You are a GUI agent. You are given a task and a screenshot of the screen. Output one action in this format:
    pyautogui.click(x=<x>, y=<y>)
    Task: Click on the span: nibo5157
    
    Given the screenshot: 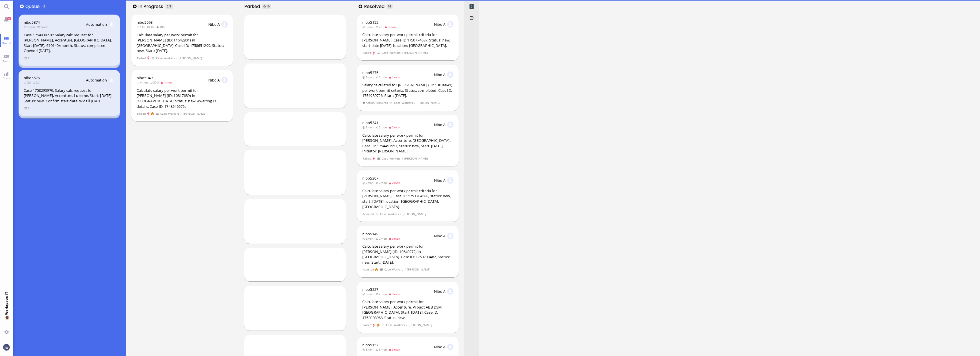 What is the action you would take?
    pyautogui.click(x=371, y=345)
    